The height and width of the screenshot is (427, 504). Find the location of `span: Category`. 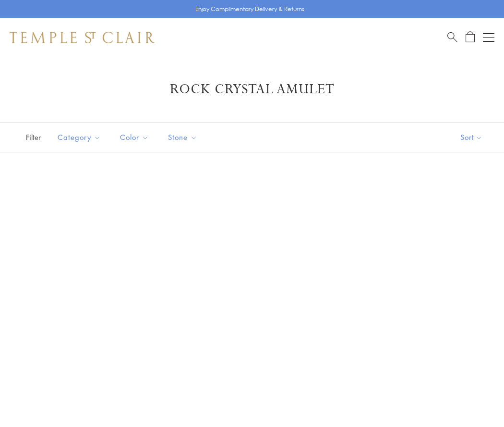

span: Category is located at coordinates (80, 137).